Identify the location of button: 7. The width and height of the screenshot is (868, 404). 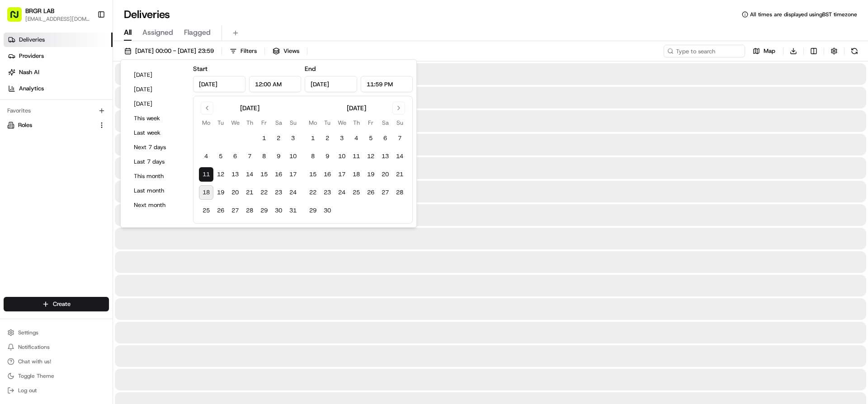
(399, 138).